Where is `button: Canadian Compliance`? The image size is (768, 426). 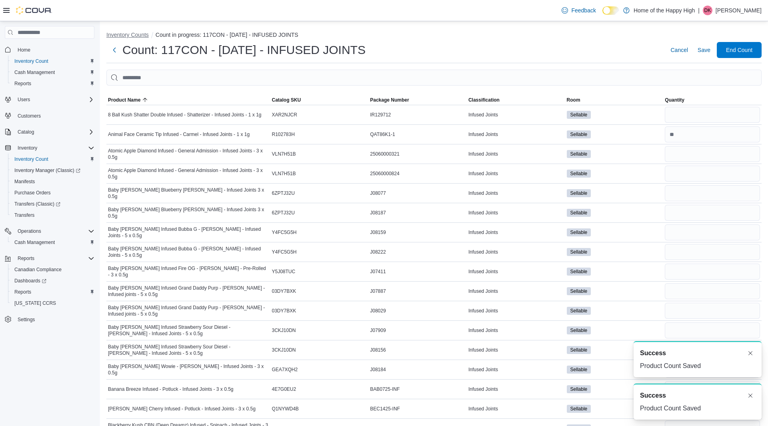
button: Canadian Compliance is located at coordinates (53, 270).